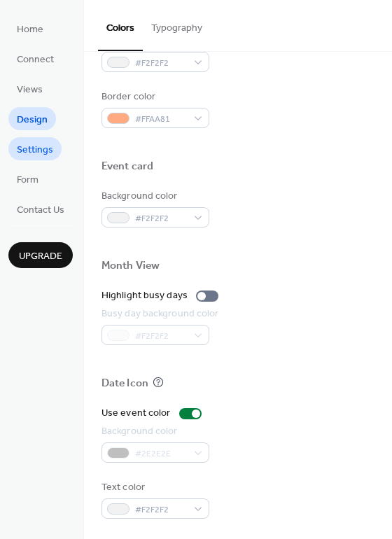 This screenshot has width=392, height=539. I want to click on span: Views, so click(30, 90).